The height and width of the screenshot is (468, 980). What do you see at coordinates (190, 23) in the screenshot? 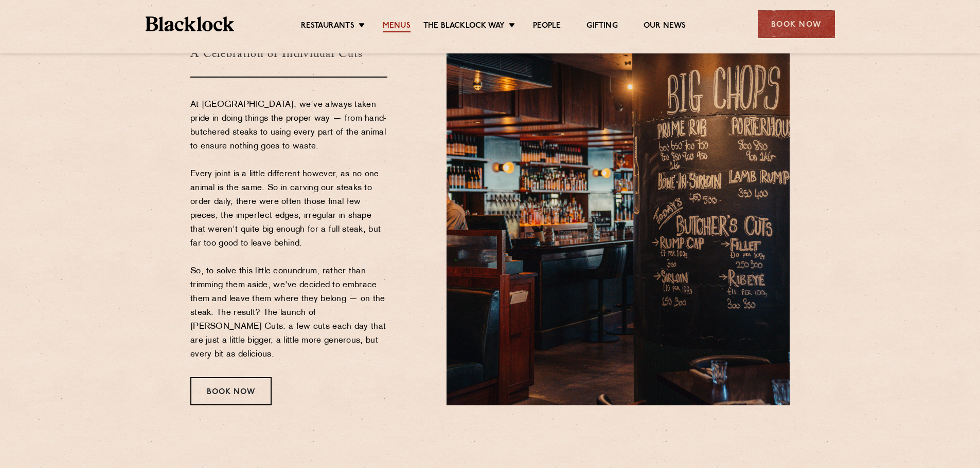
I see `img: BL_Textured_Logo-footer-cropped.svg` at bounding box center [190, 23].